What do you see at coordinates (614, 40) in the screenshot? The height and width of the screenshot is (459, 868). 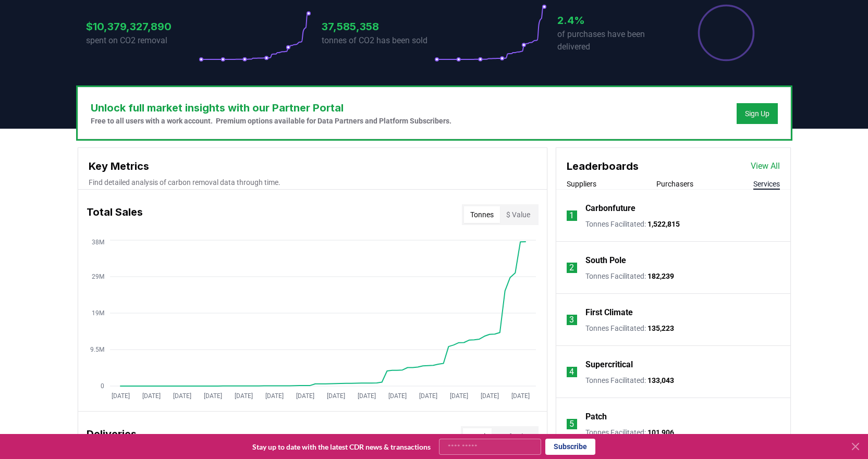 I see `p: of purchases have been delivered` at bounding box center [614, 40].